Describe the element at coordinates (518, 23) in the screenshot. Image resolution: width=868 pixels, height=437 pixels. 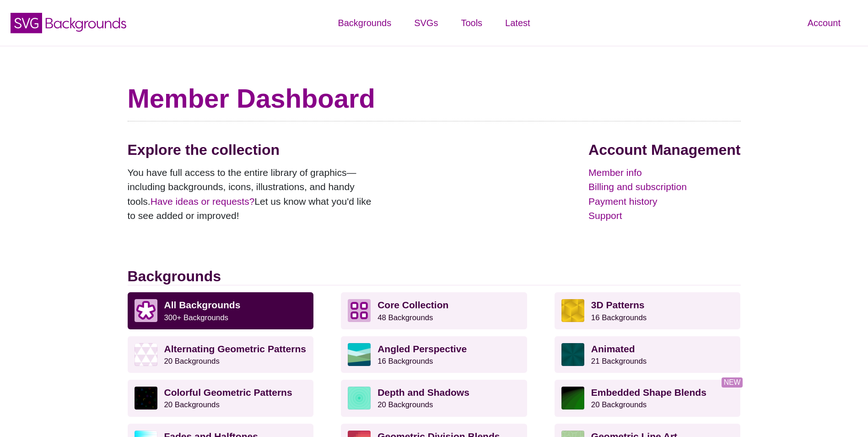
I see `a: Latest` at that location.